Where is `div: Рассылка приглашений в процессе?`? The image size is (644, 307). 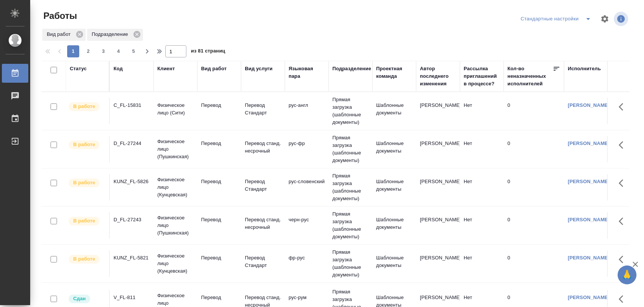
div: Рассылка приглашений в процессе? is located at coordinates (482, 76).